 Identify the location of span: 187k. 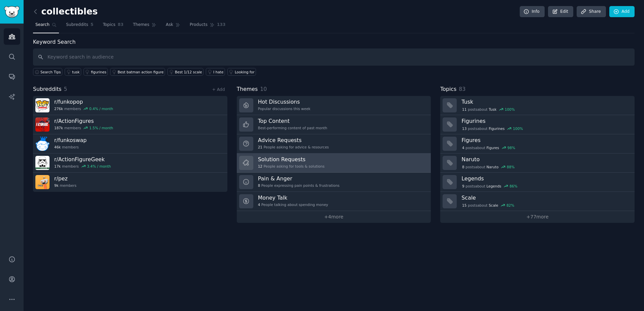
(59, 128).